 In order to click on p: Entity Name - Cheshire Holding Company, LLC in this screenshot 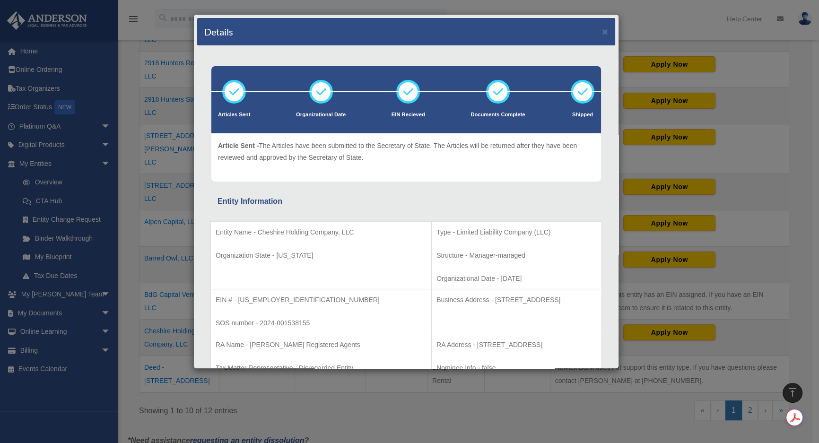, I will do `click(321, 232)`.